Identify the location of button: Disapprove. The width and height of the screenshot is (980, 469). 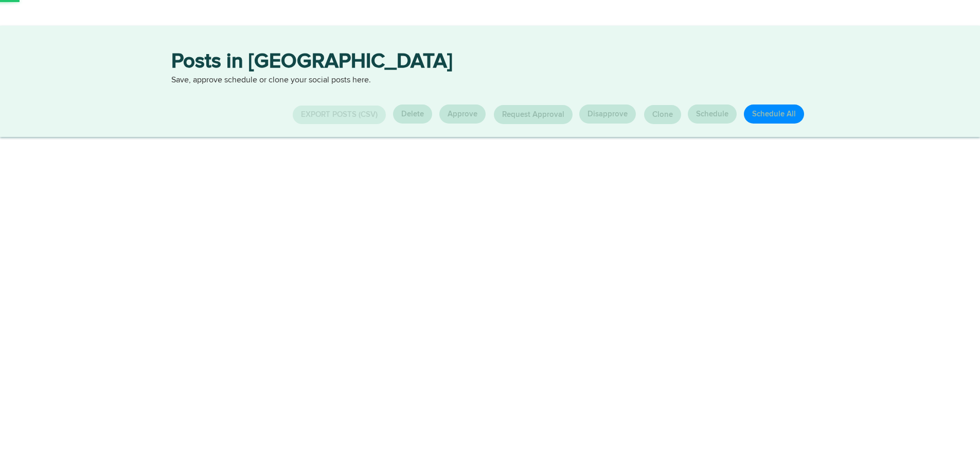
(607, 114).